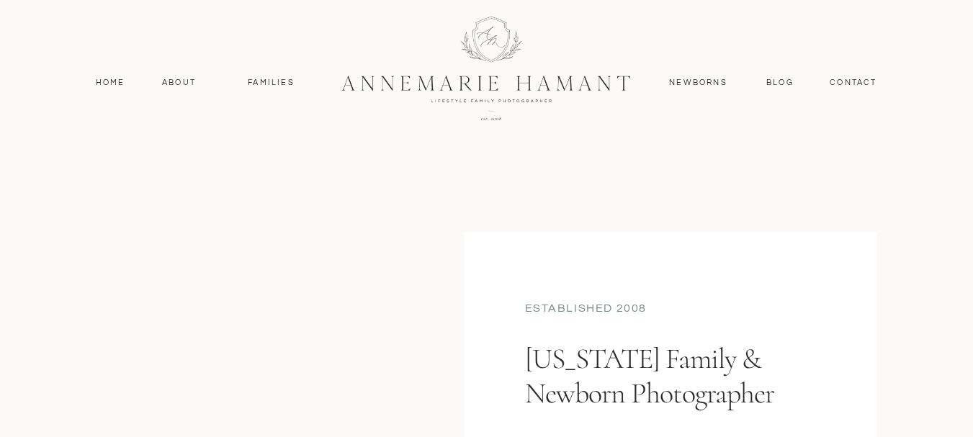 This screenshot has height=437, width=973. Describe the element at coordinates (854, 83) in the screenshot. I see `a: contact` at that location.